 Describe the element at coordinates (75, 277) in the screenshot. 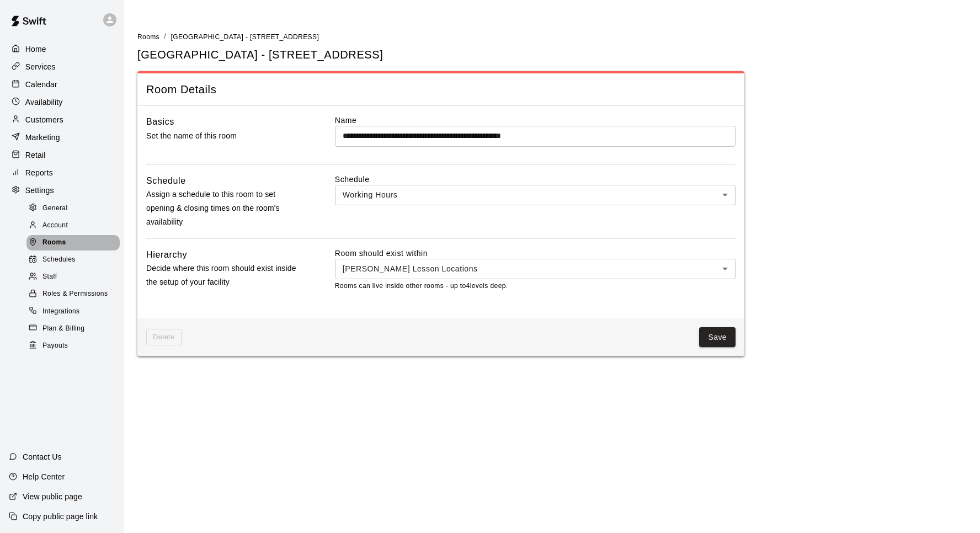

I see `a: Staff` at that location.